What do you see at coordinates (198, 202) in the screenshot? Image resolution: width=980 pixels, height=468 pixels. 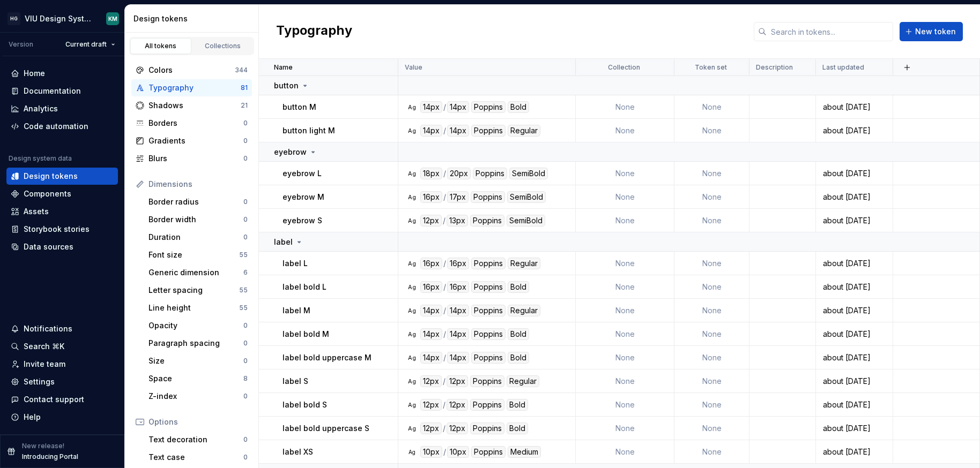 I see `a: Border radius0` at bounding box center [198, 202].